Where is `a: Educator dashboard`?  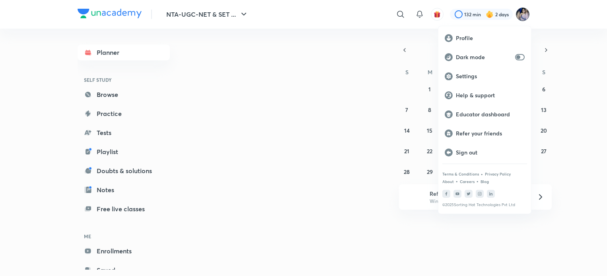
a: Educator dashboard is located at coordinates (484, 114).